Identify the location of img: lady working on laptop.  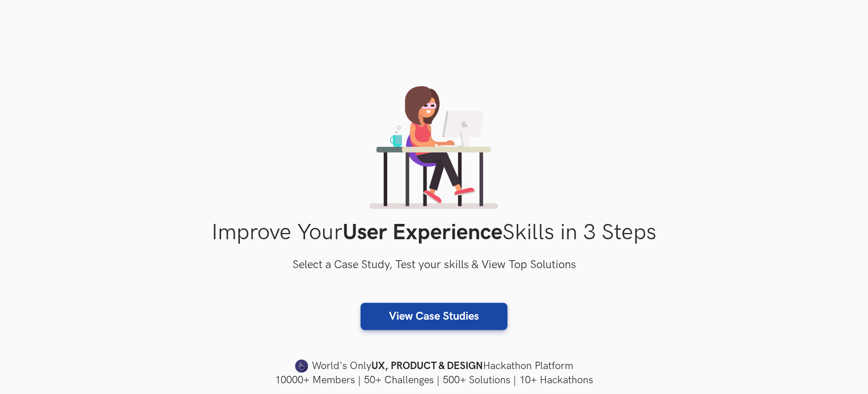
(434, 148).